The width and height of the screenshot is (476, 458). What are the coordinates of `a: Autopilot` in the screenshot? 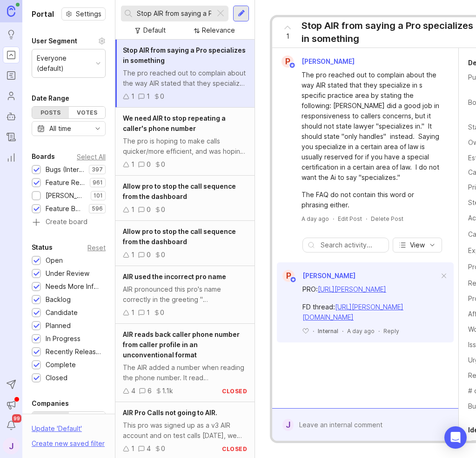 It's located at (11, 116).